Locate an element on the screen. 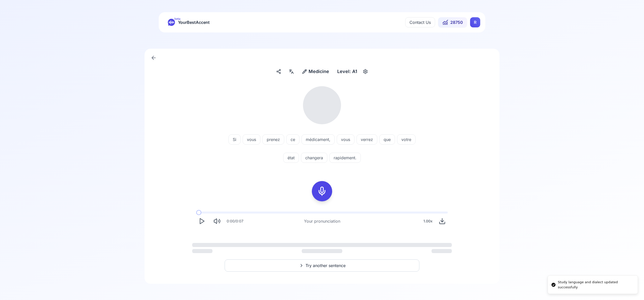 This screenshot has width=644, height=300. button: rapidement. is located at coordinates (345, 158).